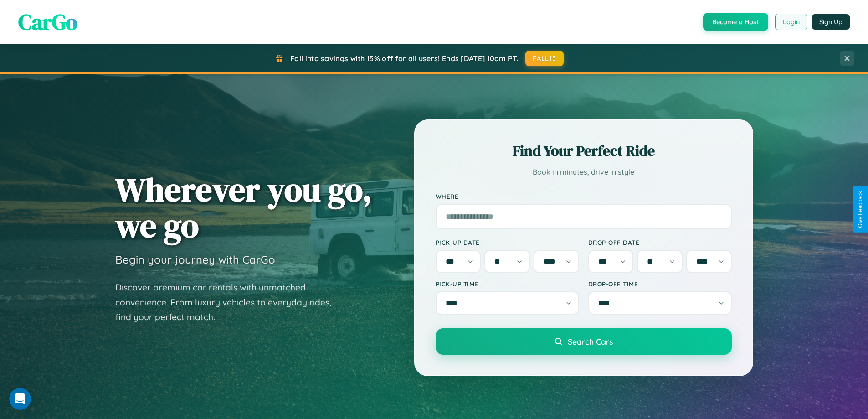  What do you see at coordinates (584, 172) in the screenshot?
I see `p: Book in minutes, drive in style` at bounding box center [584, 172].